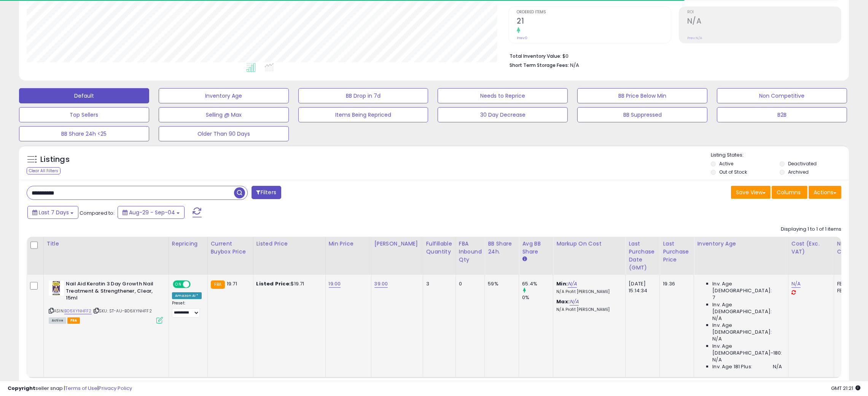 The image size is (868, 396). I want to click on button: Last 7 Days, so click(53, 213).